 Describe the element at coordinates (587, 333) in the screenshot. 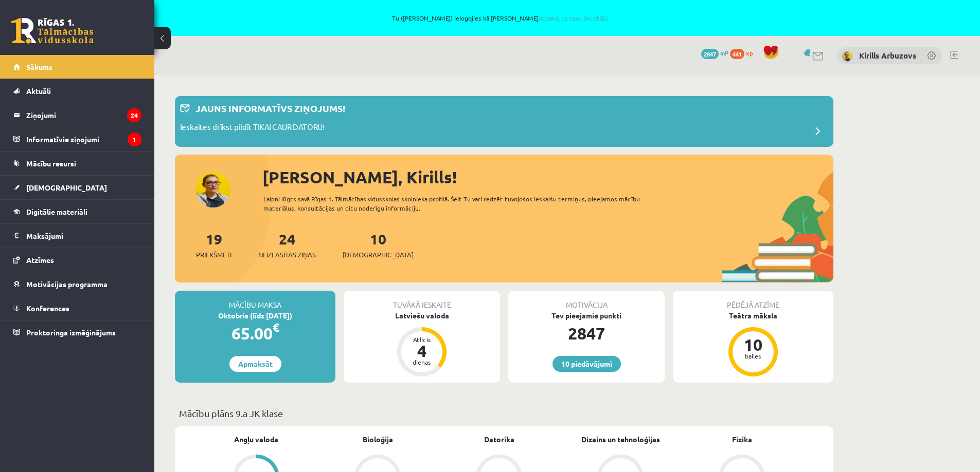

I see `div: 2847` at that location.